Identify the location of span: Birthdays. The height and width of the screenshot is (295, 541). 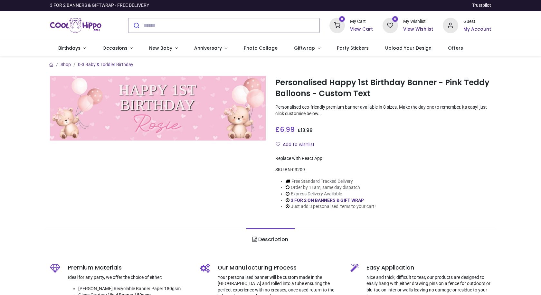
(69, 48).